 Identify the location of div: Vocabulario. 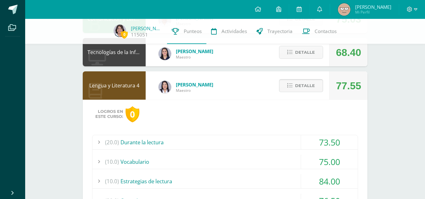
(225, 162).